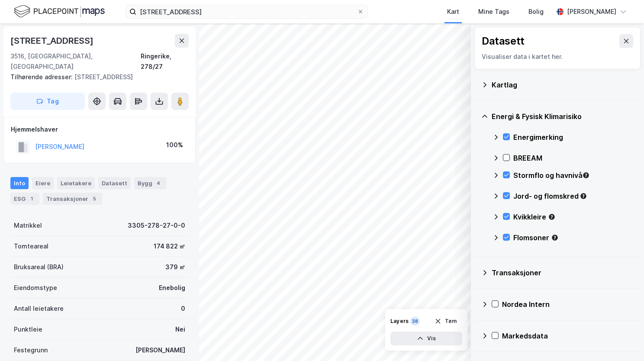 The height and width of the screenshot is (361, 644). What do you see at coordinates (573, 237) in the screenshot?
I see `div: Flomsoner` at bounding box center [573, 237].